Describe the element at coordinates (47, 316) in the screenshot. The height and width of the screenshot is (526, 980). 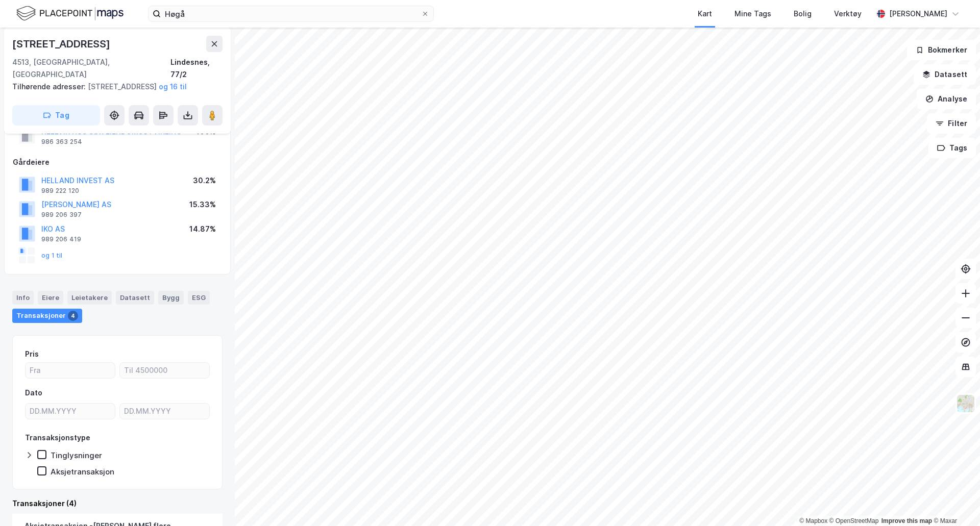
I see `div: Transaksjoner` at that location.